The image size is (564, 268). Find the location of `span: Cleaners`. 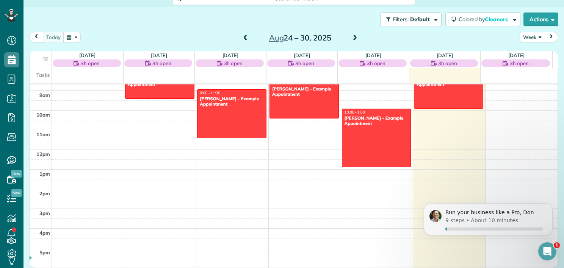

span: Cleaners is located at coordinates (497, 19).